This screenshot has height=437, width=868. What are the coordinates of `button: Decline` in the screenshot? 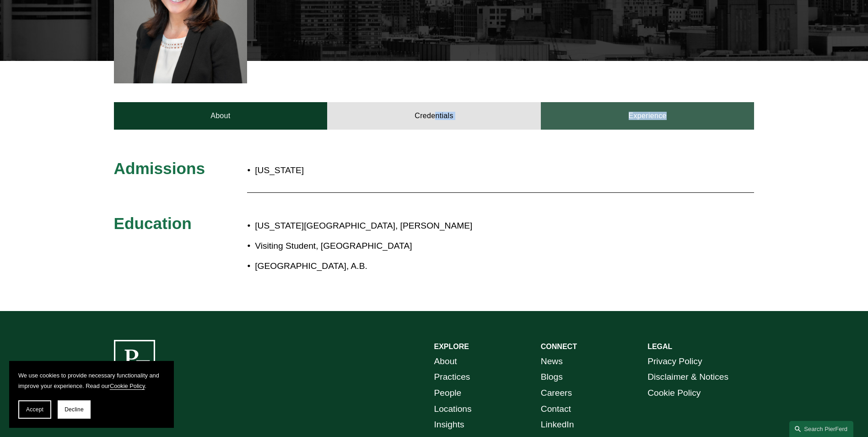 It's located at (74, 409).